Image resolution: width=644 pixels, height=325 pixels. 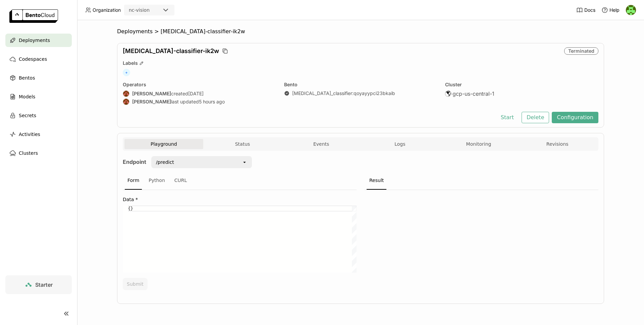 I want to click on span: Organization, so click(x=107, y=10).